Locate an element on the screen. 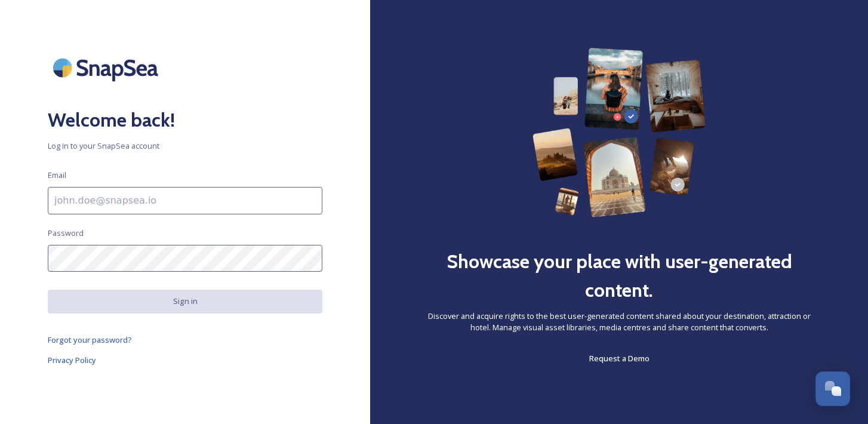  a: Request a Demo is located at coordinates (619, 359).